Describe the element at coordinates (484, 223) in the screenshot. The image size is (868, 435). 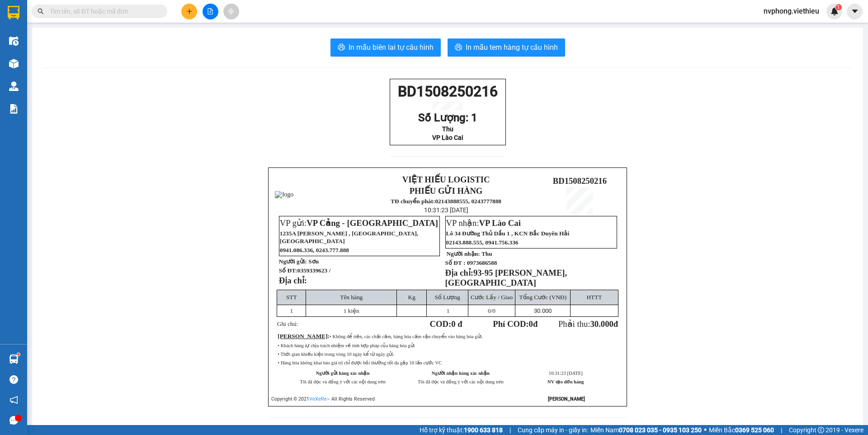
I see `span: VP nhận:` at that location.